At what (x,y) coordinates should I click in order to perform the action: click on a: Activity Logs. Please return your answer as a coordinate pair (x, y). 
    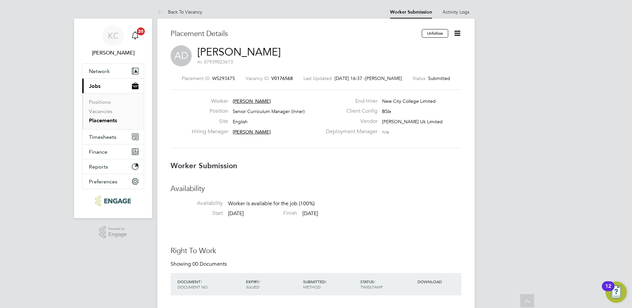
    Looking at the image, I should click on (456, 12).